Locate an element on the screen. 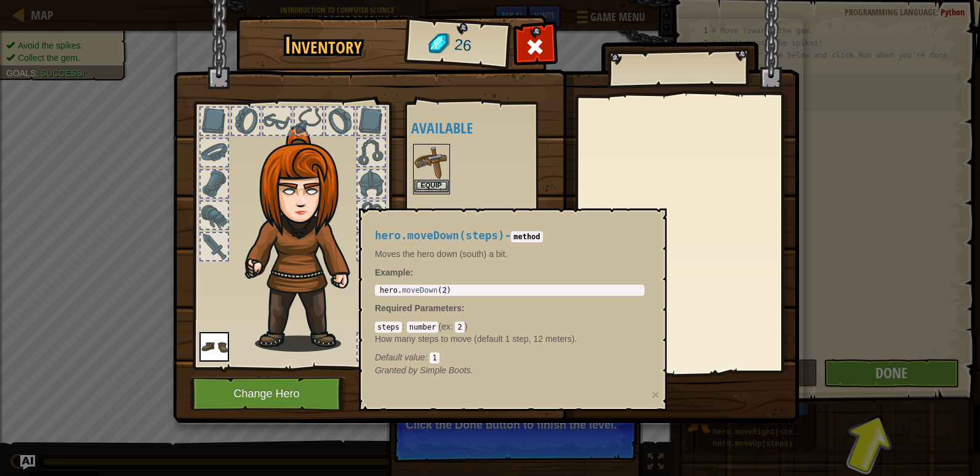  span: Default value is located at coordinates (400, 358).